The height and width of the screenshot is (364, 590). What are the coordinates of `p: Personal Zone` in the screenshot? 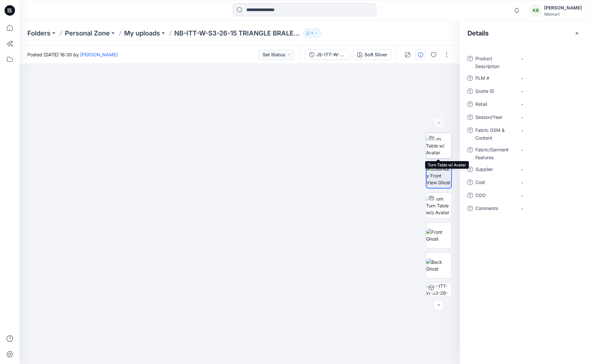 It's located at (87, 33).